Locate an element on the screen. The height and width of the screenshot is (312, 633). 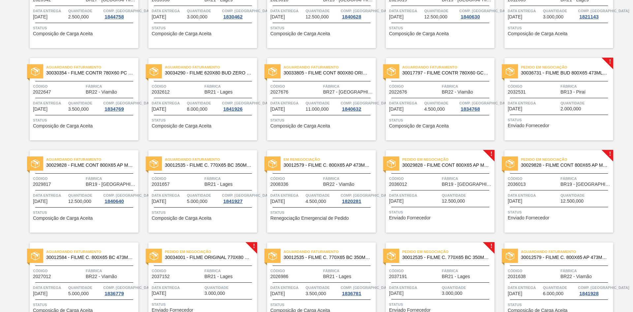
div: 1820281 is located at coordinates (351, 201).